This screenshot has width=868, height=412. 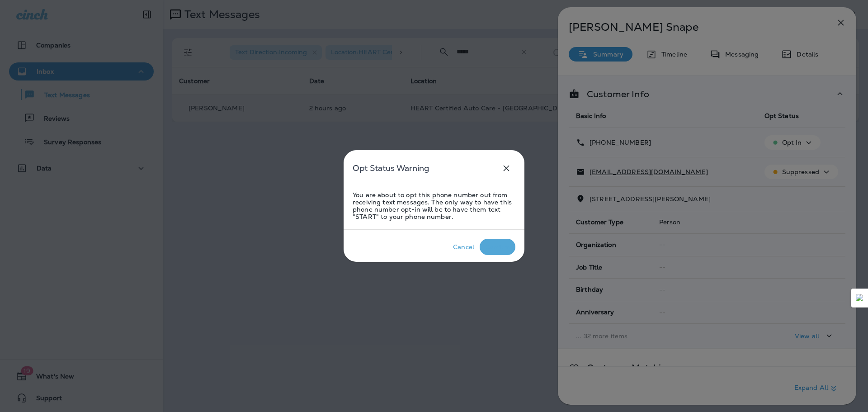 What do you see at coordinates (463, 247) in the screenshot?
I see `div: Cancel` at bounding box center [463, 247].